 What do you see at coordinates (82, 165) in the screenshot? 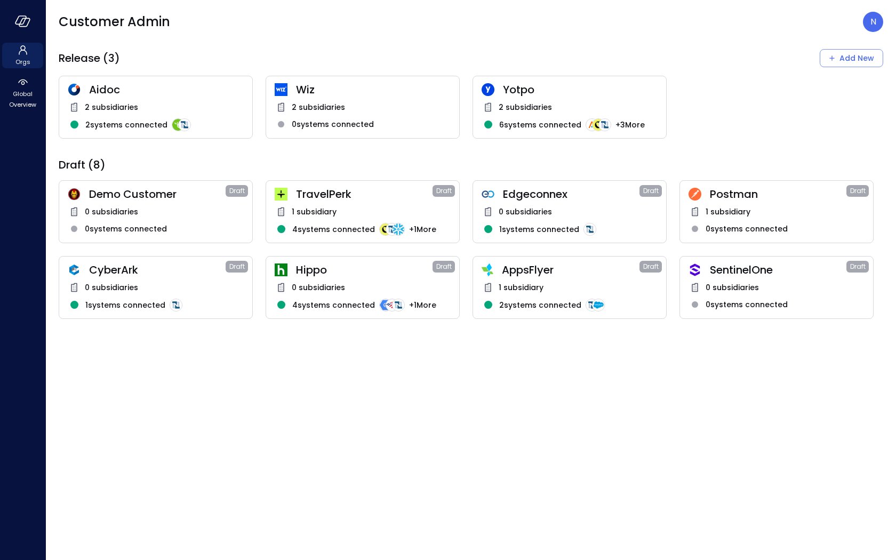
I see `span: Draft (8)` at bounding box center [82, 165].